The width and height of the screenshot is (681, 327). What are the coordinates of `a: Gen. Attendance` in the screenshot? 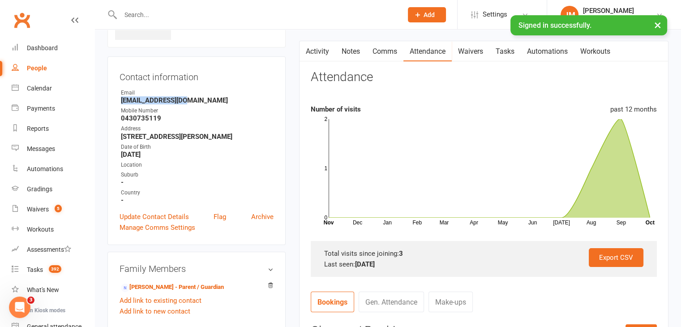 It's located at (392, 302).